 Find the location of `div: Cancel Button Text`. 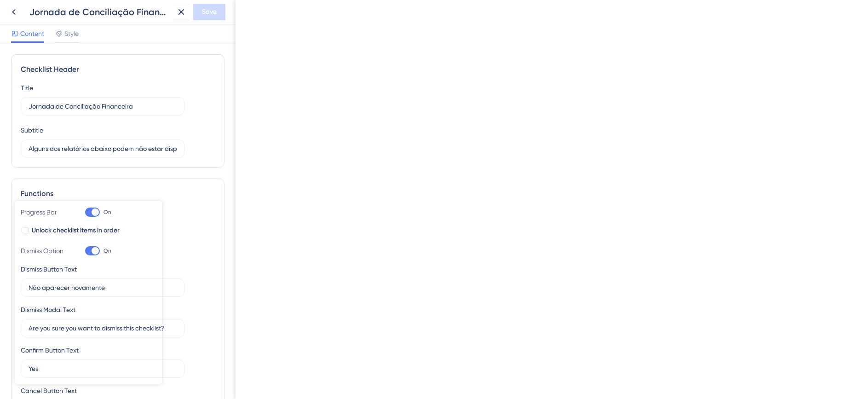

div: Cancel Button Text is located at coordinates (49, 390).